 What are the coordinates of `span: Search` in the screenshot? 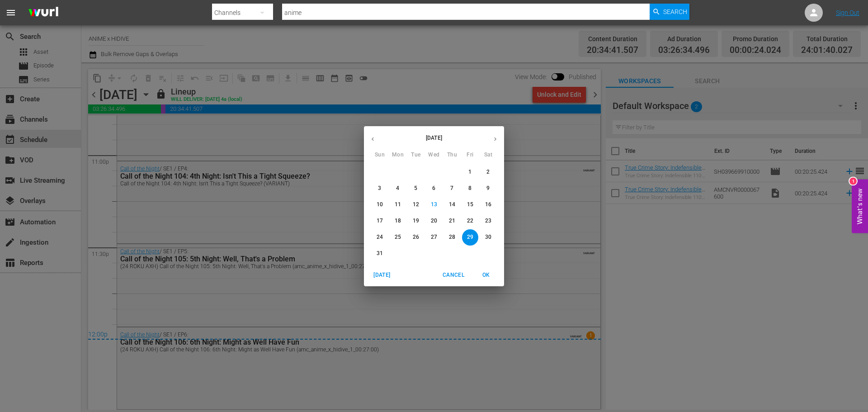 It's located at (675, 12).